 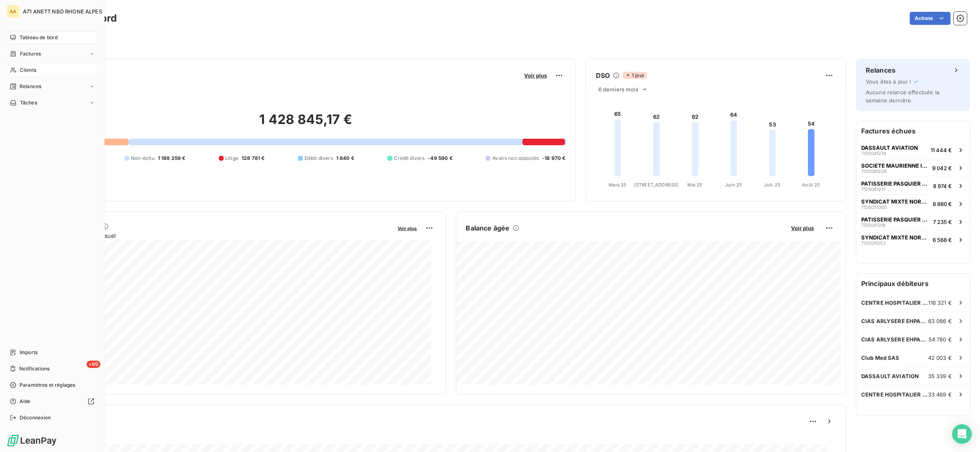 I want to click on tspan: Juin 25, so click(x=734, y=185).